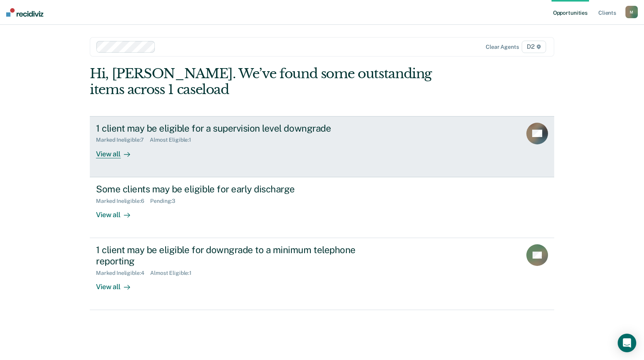  What do you see at coordinates (534, 47) in the screenshot?
I see `span: D2` at bounding box center [534, 47].